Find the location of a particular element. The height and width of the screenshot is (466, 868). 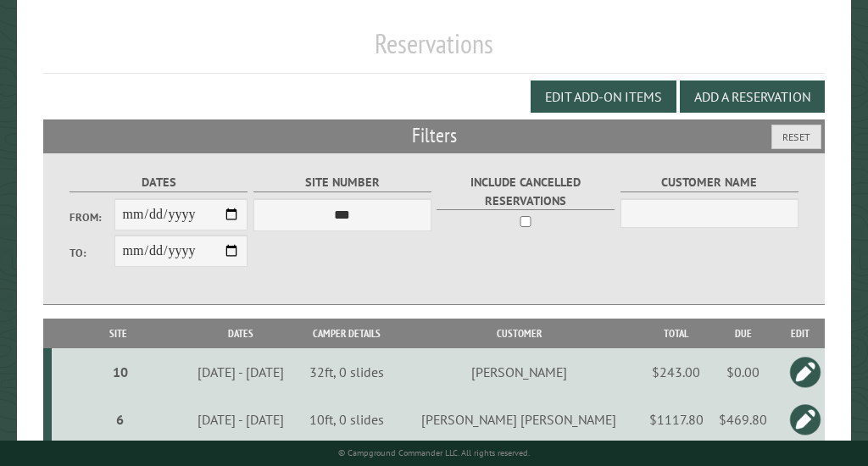

h2: Filters is located at coordinates (434, 135).